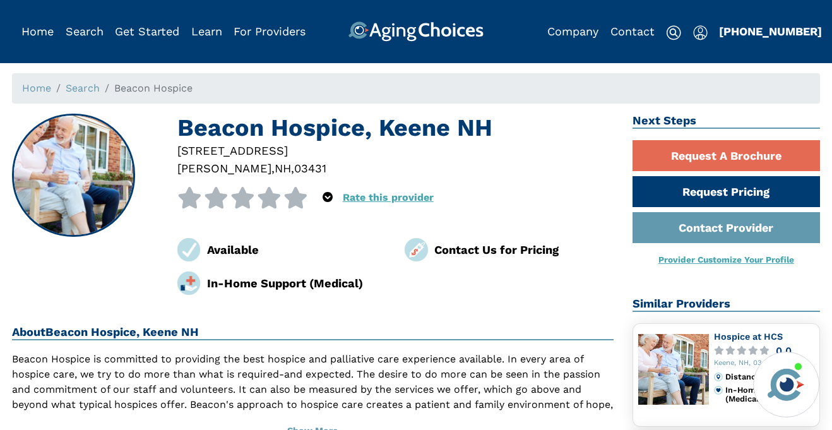  What do you see at coordinates (312, 333) in the screenshot?
I see `h2: About Beacon Hospice, Keene NH` at bounding box center [312, 333].